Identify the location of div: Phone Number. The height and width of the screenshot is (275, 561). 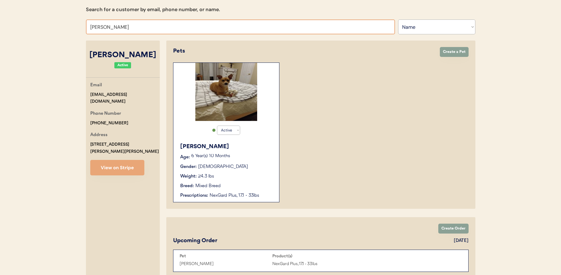
(106, 114).